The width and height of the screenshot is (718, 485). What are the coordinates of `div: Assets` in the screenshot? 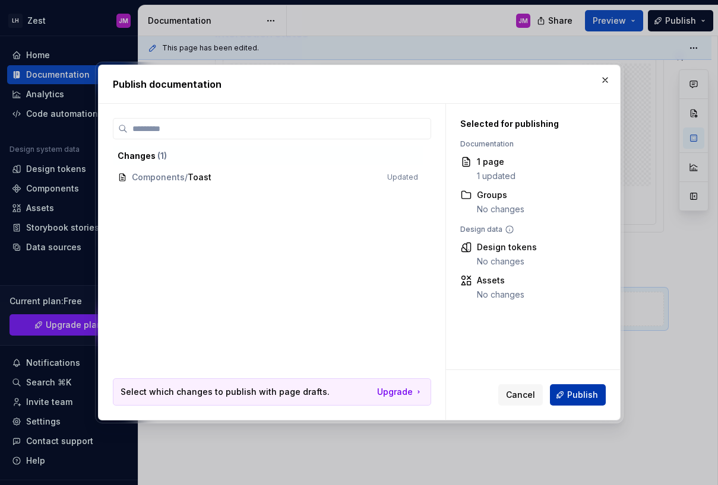 It's located at (500, 281).